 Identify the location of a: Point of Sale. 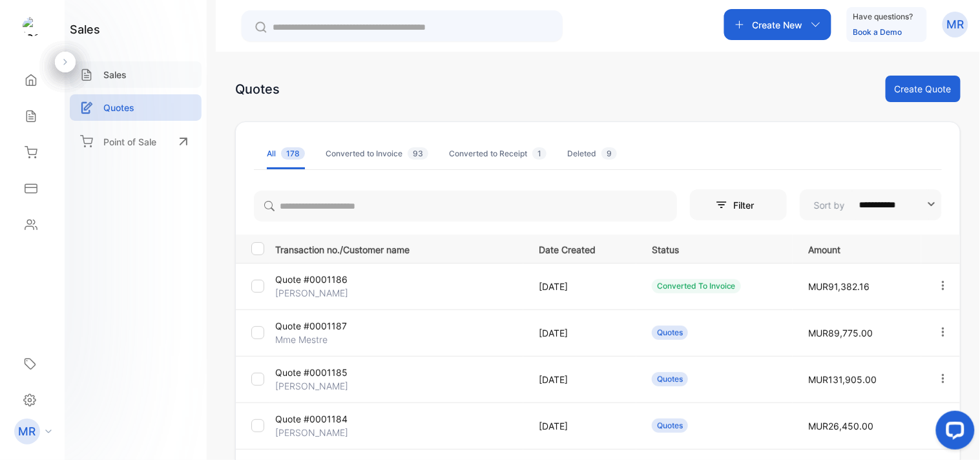
(136, 141).